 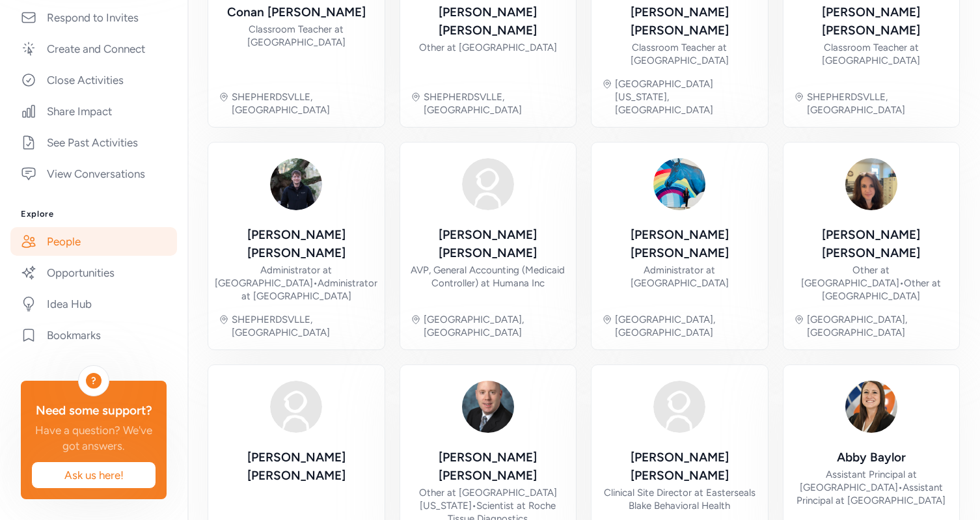 I want to click on a: Share Impact, so click(x=94, y=111).